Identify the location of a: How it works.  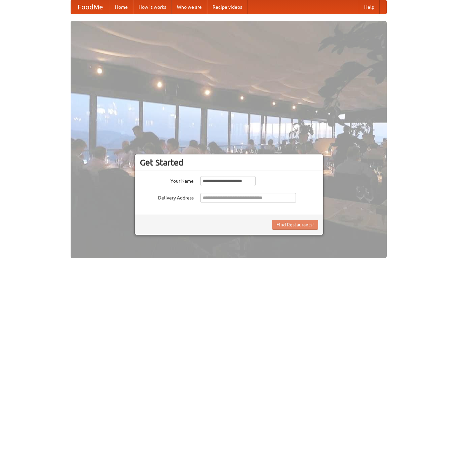
(153, 7).